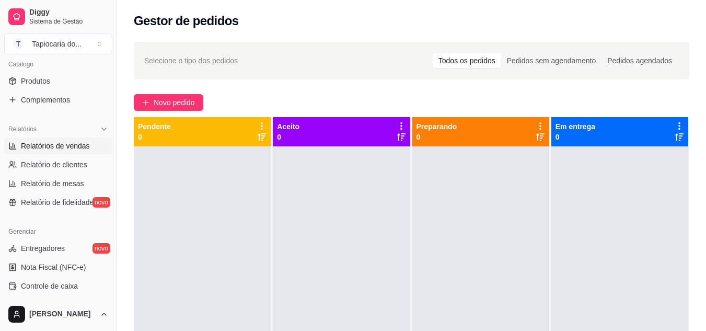  Describe the element at coordinates (56, 44) in the screenshot. I see `div: Tapiocaria do ...` at that location.